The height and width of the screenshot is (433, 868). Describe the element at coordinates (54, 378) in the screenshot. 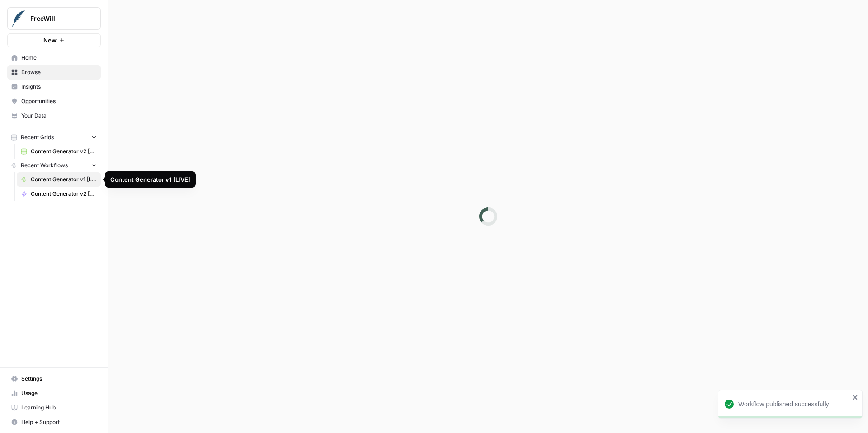

I see `a: Settings` at that location.